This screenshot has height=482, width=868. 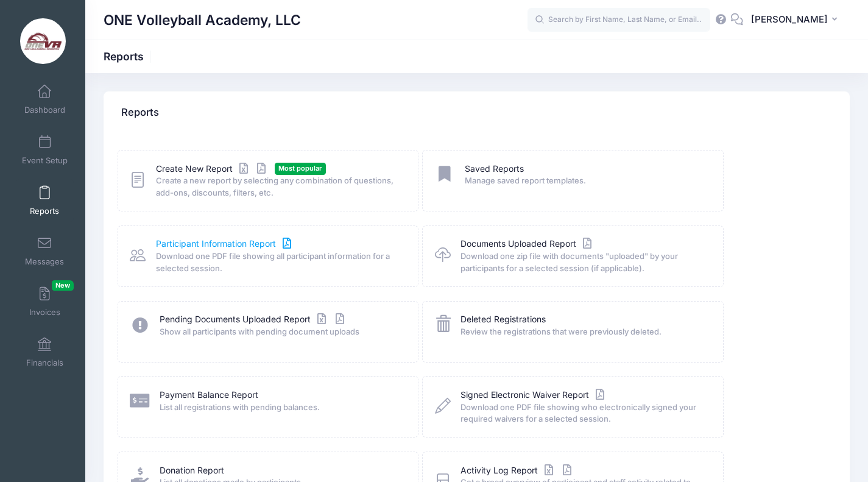 I want to click on a: Reports, so click(x=44, y=201).